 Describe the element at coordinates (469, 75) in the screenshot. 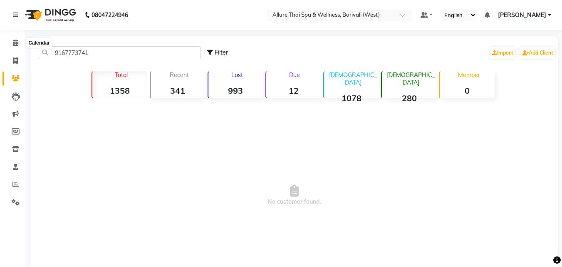

I see `p: Member` at that location.